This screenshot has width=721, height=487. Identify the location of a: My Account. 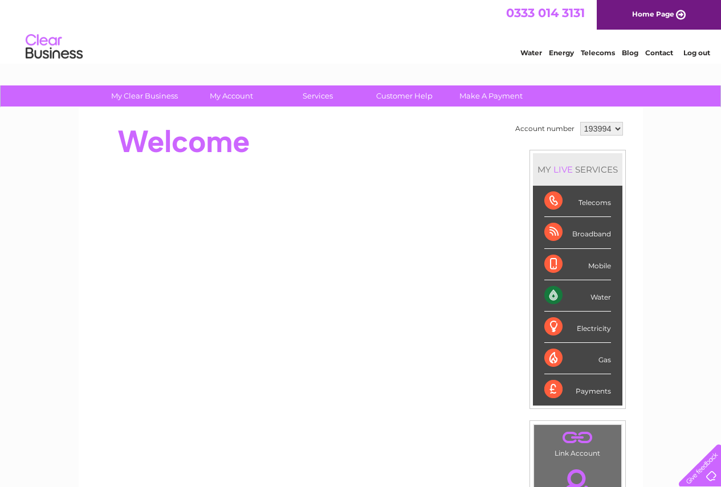
(231, 96).